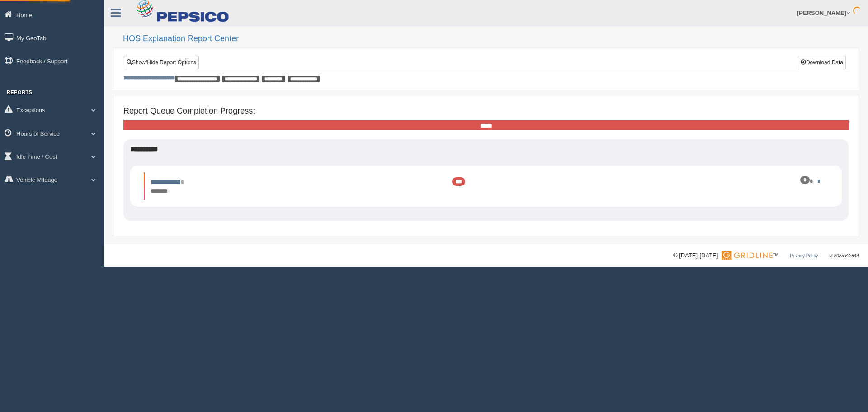 The width and height of the screenshot is (868, 412). I want to click on li: Expand, so click(485, 186).